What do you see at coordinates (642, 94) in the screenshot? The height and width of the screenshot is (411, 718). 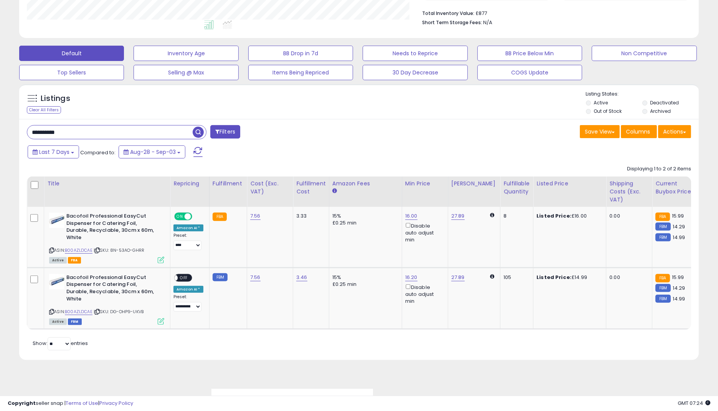 I see `p: Listing States:` at bounding box center [642, 94].